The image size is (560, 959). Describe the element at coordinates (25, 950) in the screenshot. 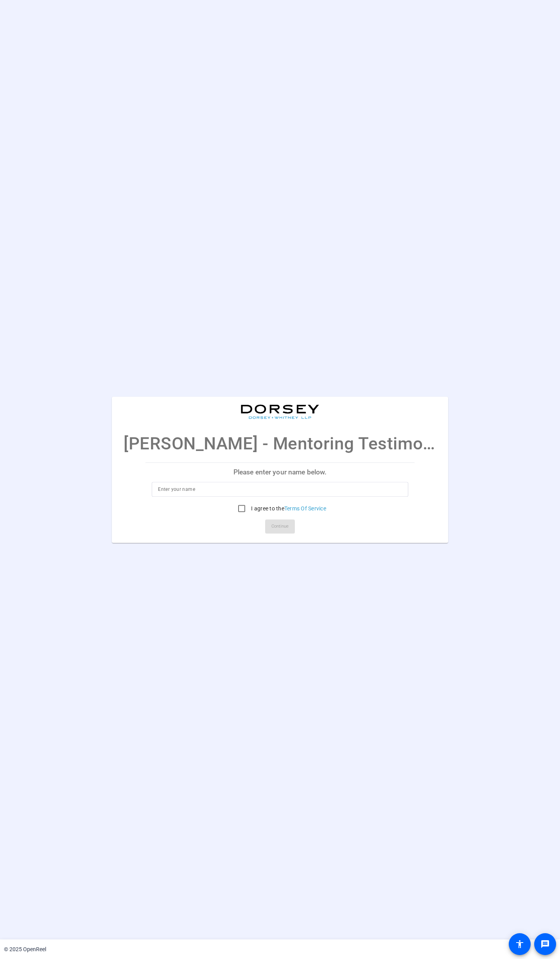

I see `div: © 2025 OpenReel` at that location.